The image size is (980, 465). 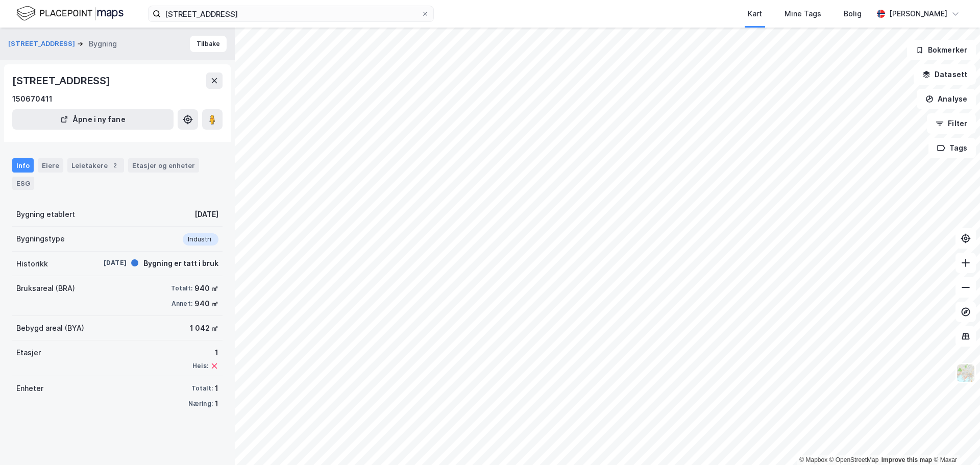 I want to click on div: Kart, so click(x=754, y=14).